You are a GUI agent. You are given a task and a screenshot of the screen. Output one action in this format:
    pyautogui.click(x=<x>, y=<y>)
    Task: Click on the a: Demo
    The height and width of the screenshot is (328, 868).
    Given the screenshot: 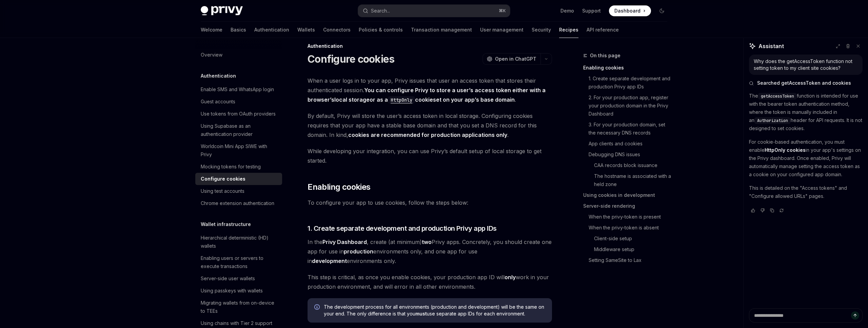 What is the action you would take?
    pyautogui.click(x=567, y=11)
    